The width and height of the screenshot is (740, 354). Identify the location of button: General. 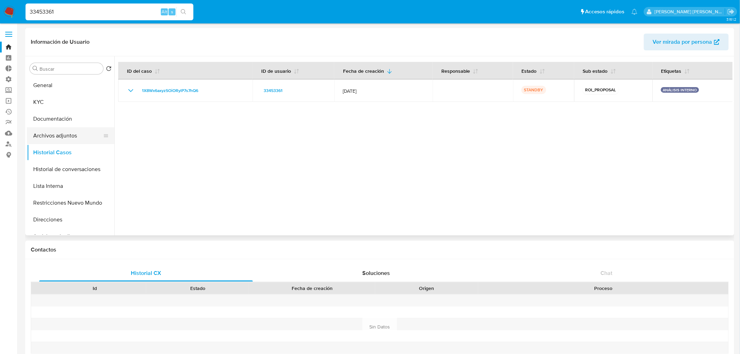
(71, 85).